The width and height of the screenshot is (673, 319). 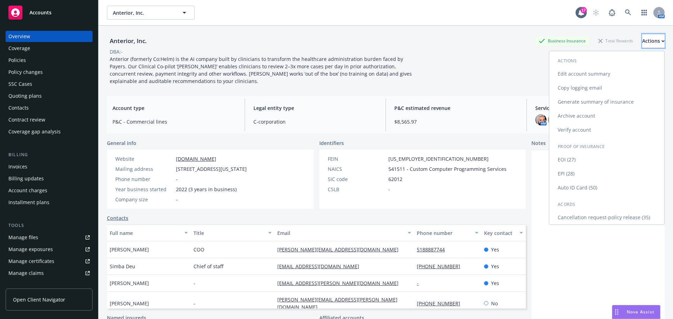 What do you see at coordinates (341, 233) in the screenshot?
I see `div: Email` at bounding box center [341, 233].